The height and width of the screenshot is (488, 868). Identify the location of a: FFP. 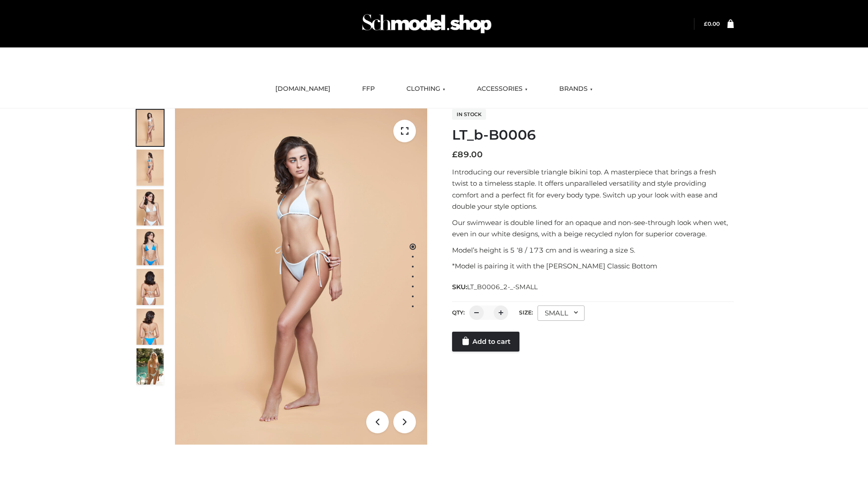
(368, 89).